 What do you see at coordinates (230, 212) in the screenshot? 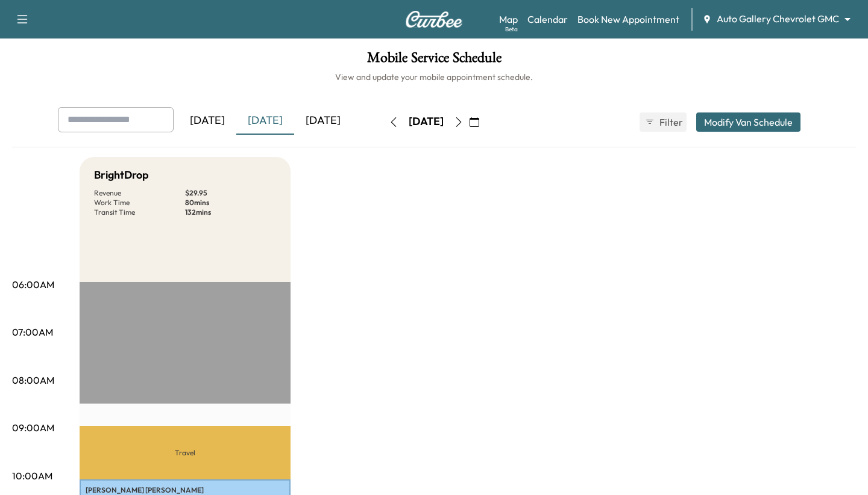
I see `p: 132 mins` at bounding box center [230, 212].